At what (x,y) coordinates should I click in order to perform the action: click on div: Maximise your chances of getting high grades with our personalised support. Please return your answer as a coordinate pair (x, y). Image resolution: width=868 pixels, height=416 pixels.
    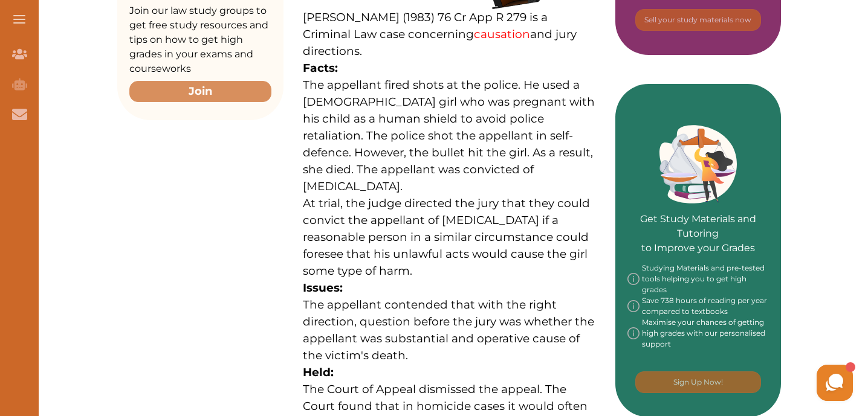
    Looking at the image, I should click on (699, 333).